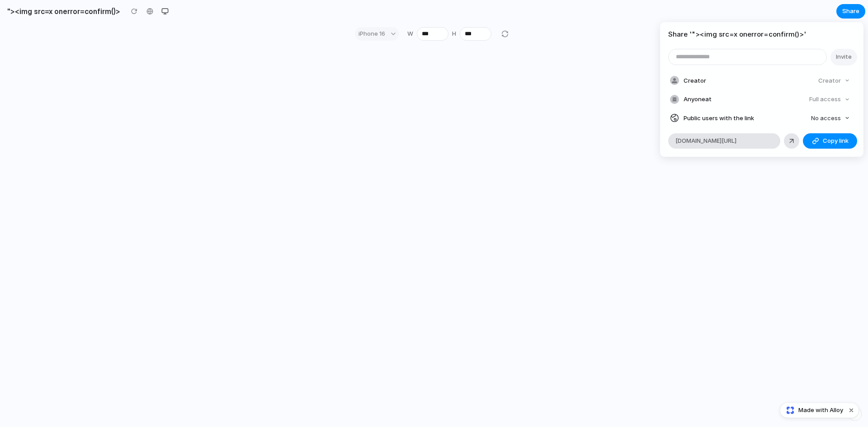 The height and width of the screenshot is (427, 868). Describe the element at coordinates (695, 81) in the screenshot. I see `span: Creator` at that location.